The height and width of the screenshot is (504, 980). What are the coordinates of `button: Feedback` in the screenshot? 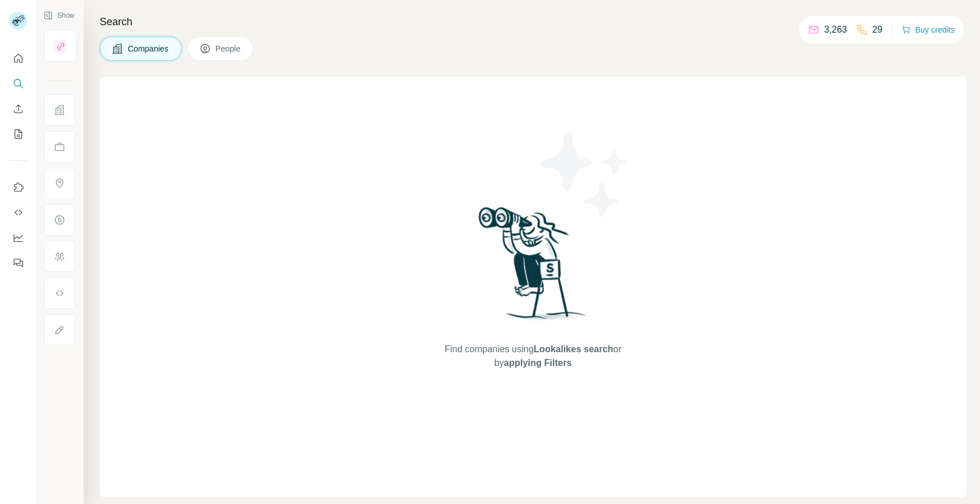 It's located at (18, 263).